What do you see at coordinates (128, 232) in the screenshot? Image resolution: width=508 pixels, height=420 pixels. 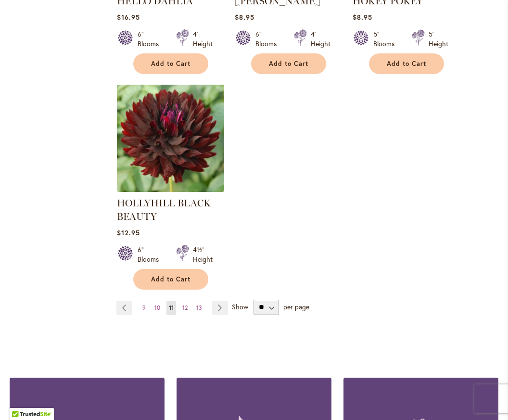 I see `span: $12.95` at bounding box center [128, 232].